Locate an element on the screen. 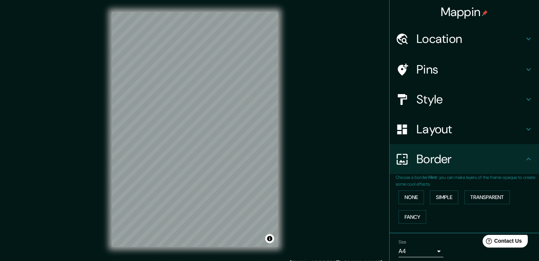 Image resolution: width=539 pixels, height=261 pixels. button: None is located at coordinates (411, 197).